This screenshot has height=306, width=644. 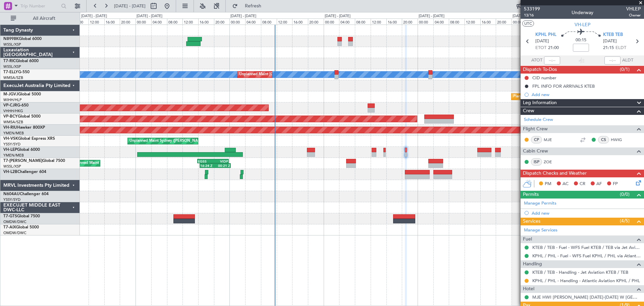 I want to click on a: WSSL/XSP, so click(x=12, y=166).